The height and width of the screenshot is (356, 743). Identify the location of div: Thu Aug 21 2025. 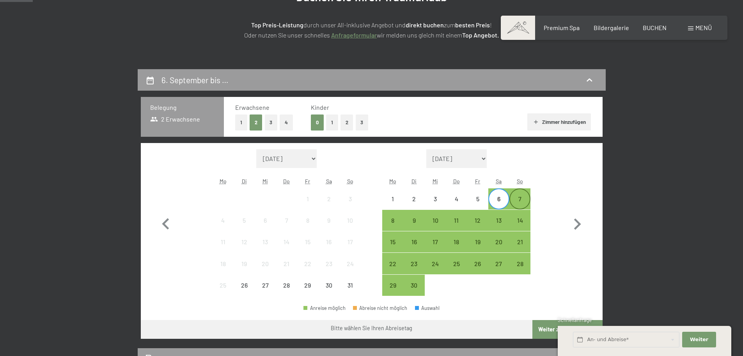
(287, 263).